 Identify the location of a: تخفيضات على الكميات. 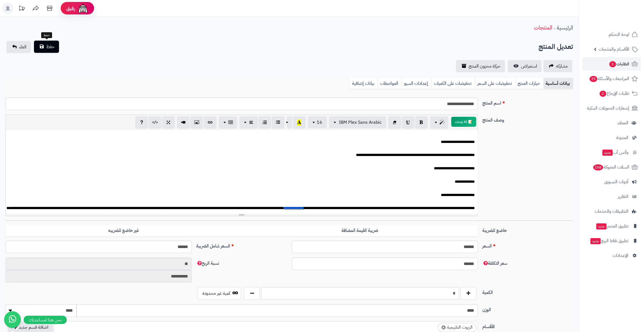
(453, 83).